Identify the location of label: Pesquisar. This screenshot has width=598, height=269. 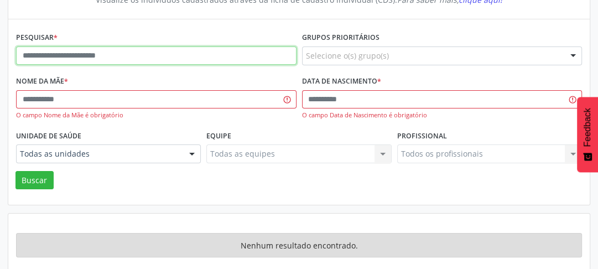
(37, 38).